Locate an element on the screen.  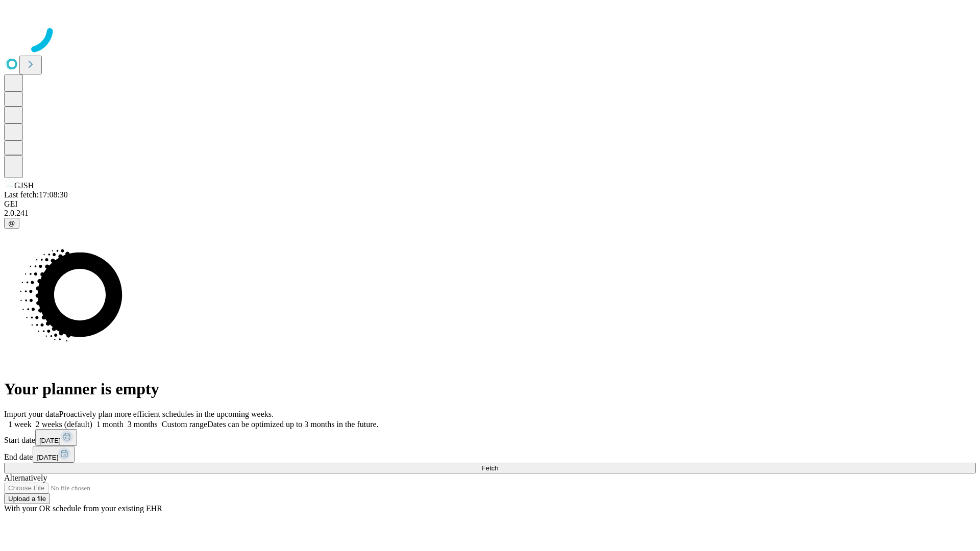
button: Upload a file is located at coordinates (27, 499).